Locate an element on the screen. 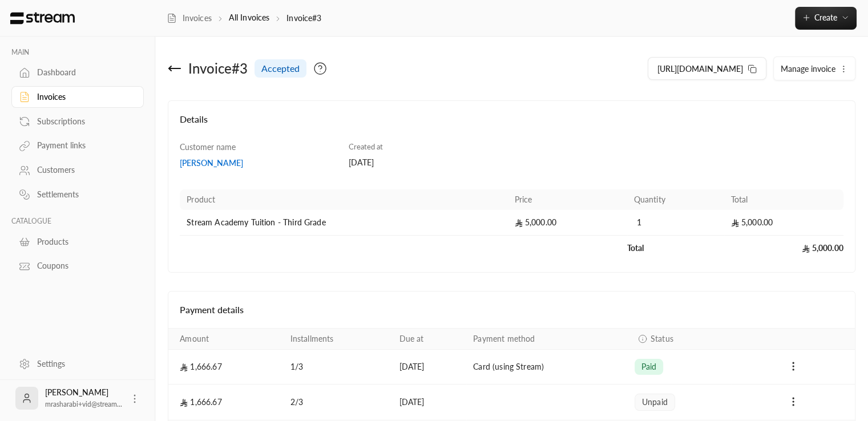 Image resolution: width=868 pixels, height=421 pixels. th: Price is located at coordinates (567, 200).